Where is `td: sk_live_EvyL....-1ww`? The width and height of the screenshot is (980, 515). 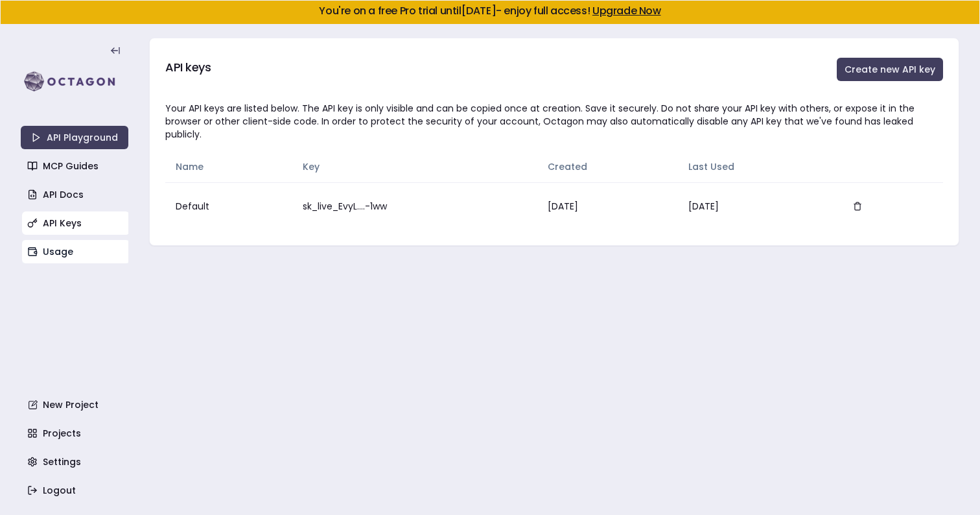 td: sk_live_EvyL....-1ww is located at coordinates (415, 206).